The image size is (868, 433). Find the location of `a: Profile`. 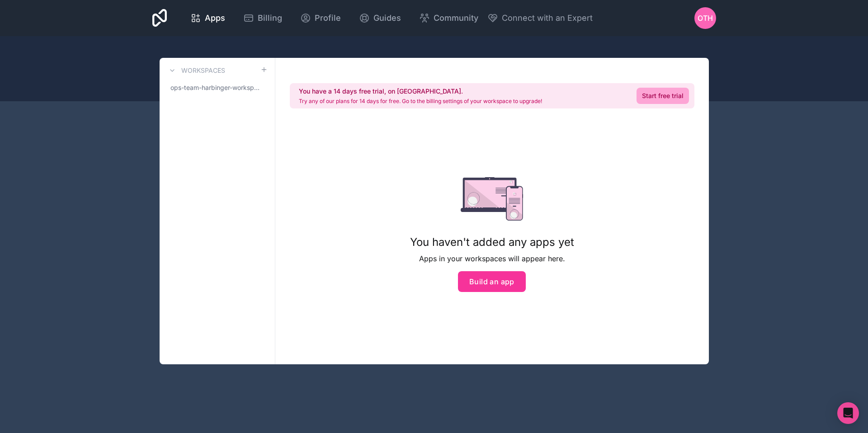

a: Profile is located at coordinates (320, 18).